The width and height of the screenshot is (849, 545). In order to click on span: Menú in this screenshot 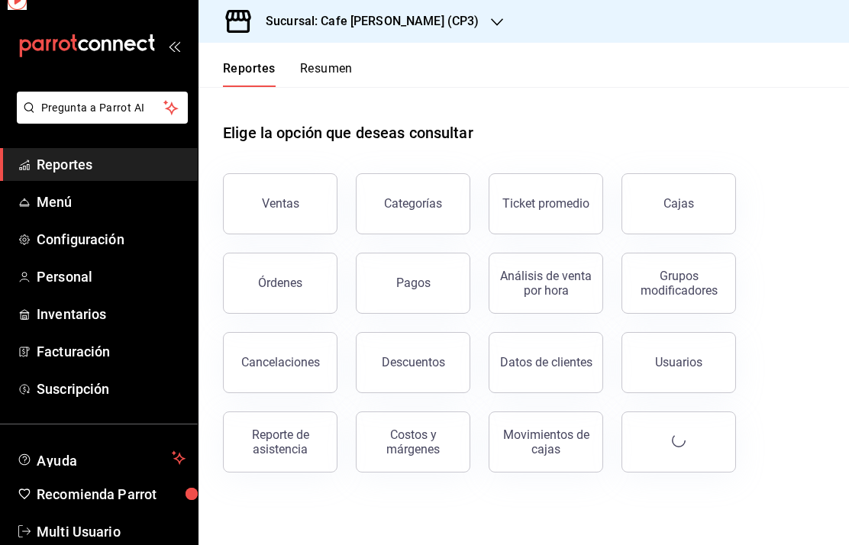, I will do `click(111, 202)`.